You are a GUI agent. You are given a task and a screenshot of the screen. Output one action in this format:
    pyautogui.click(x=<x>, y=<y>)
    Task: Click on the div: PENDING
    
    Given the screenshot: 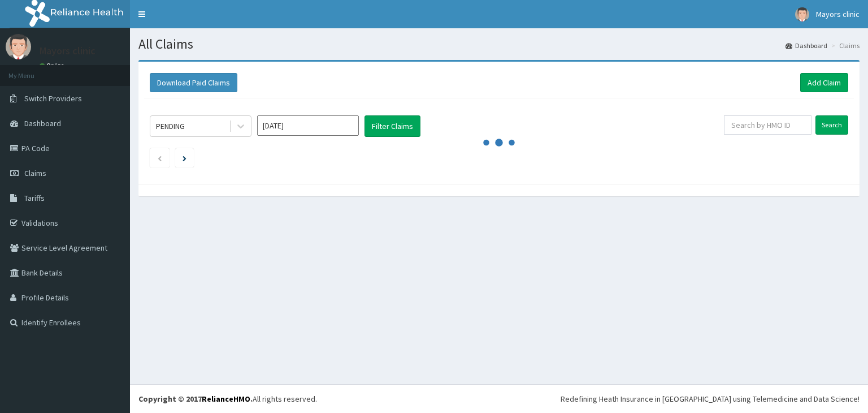 What is the action you would take?
    pyautogui.click(x=170, y=126)
    